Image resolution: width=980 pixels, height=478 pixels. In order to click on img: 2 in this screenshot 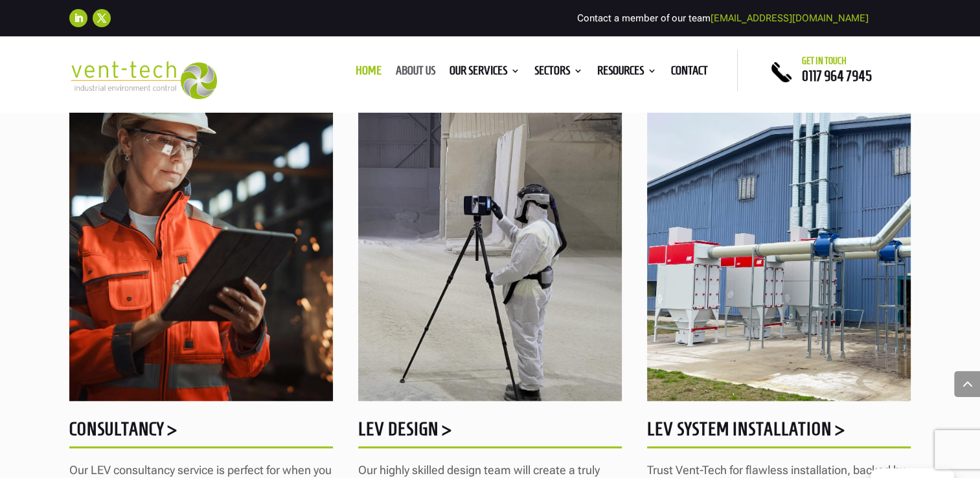, I will do `click(778, 230)`.